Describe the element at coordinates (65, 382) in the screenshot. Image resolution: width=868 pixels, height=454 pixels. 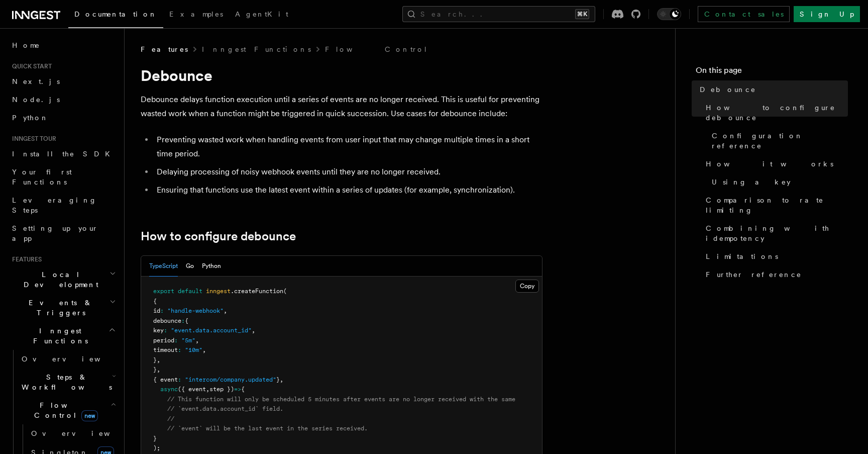
I see `span: Steps & Workflows` at that location.